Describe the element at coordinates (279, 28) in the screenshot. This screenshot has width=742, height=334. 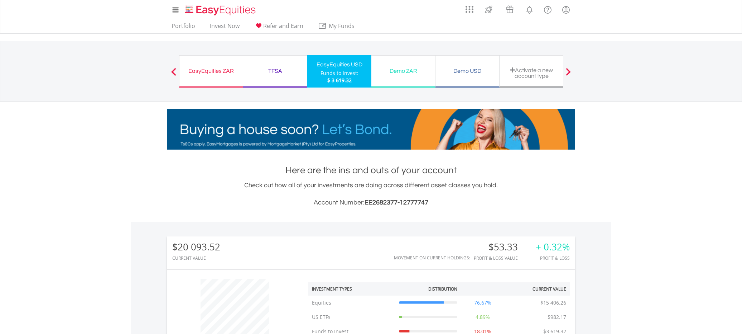
I see `a: Refer and Earn` at that location.